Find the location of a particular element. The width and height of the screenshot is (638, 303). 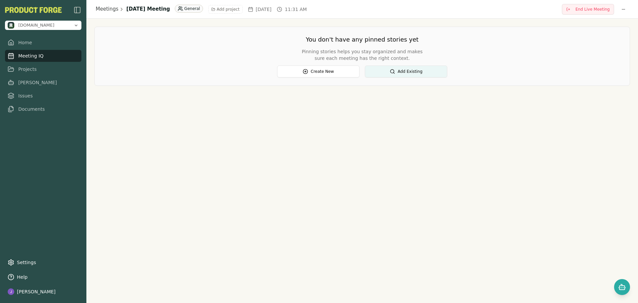

img: Product Forge is located at coordinates (33, 10).